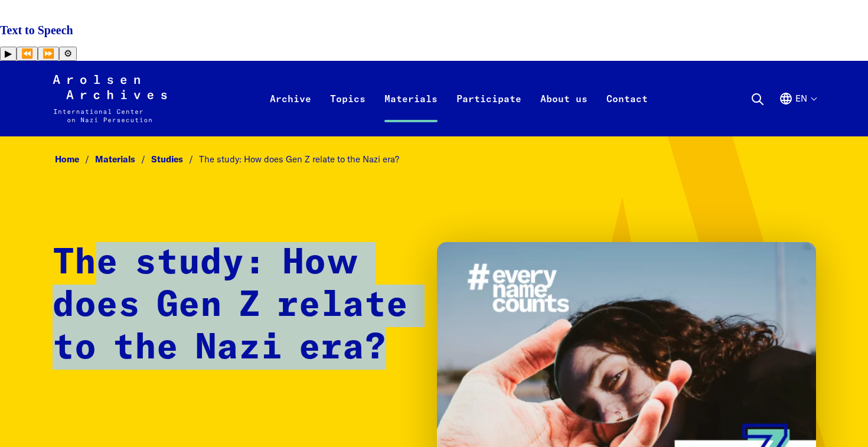 The width and height of the screenshot is (868, 447). What do you see at coordinates (348, 113) in the screenshot?
I see `a: Topics` at bounding box center [348, 113].